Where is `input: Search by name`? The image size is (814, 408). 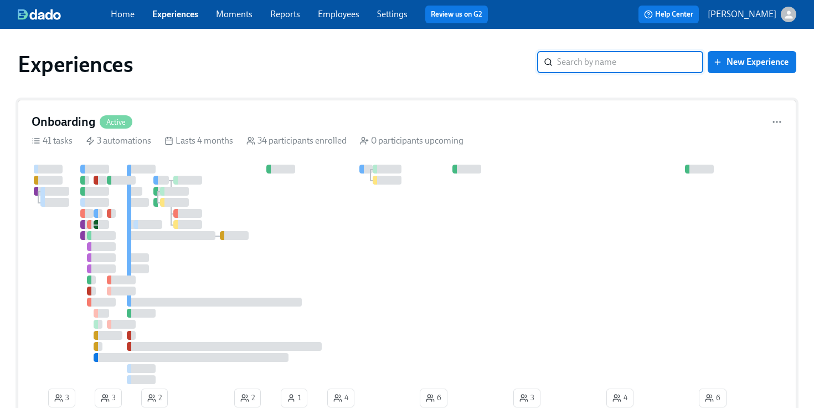
input: Search by name is located at coordinates (630, 62).